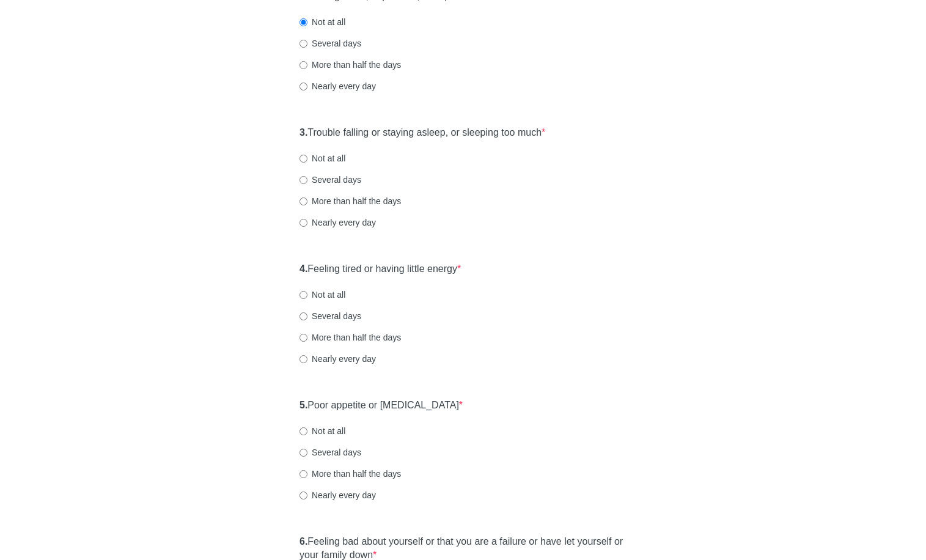 This screenshot has width=926, height=560. I want to click on strong: 4., so click(303, 268).